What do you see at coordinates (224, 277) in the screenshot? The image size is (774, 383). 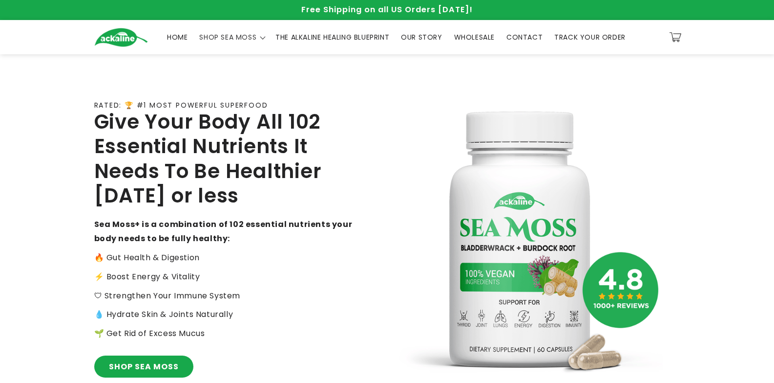 I see `p: ⚡️ Boost Energy & Vitality` at bounding box center [224, 277].